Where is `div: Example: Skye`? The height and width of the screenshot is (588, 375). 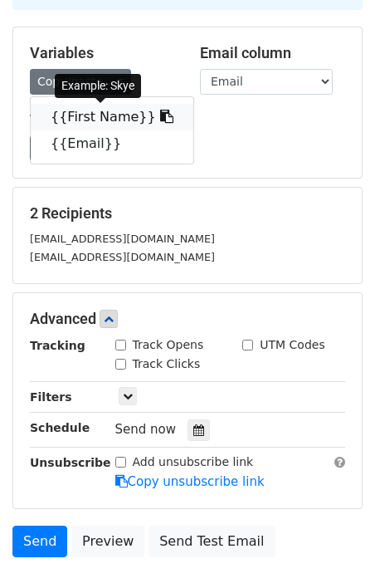
div: Example: Skye is located at coordinates (98, 86).